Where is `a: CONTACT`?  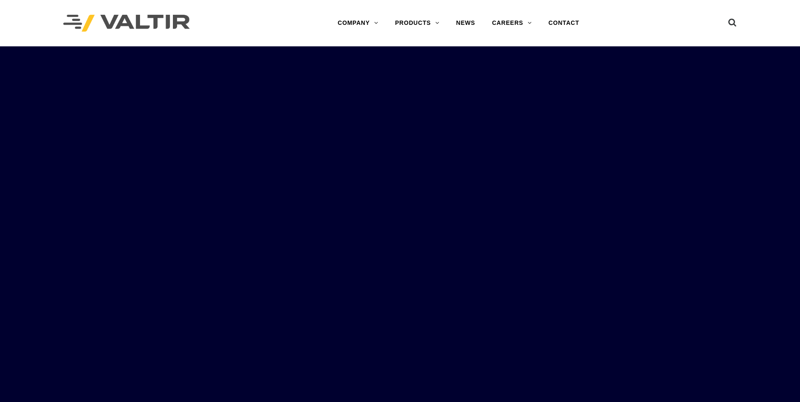 a: CONTACT is located at coordinates (564, 23).